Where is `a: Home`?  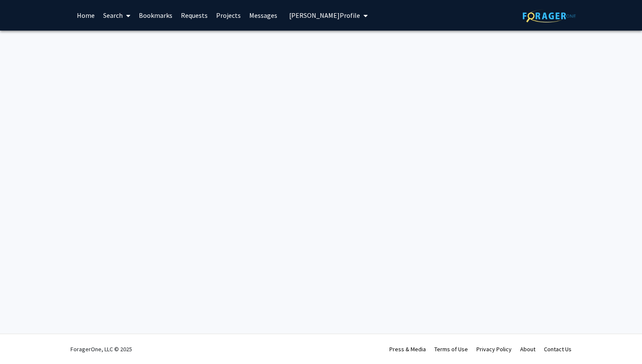 a: Home is located at coordinates (86, 15).